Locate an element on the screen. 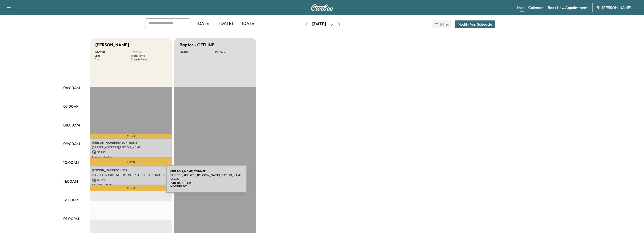 The width and height of the screenshot is (644, 233). button: Filter is located at coordinates (442, 24).